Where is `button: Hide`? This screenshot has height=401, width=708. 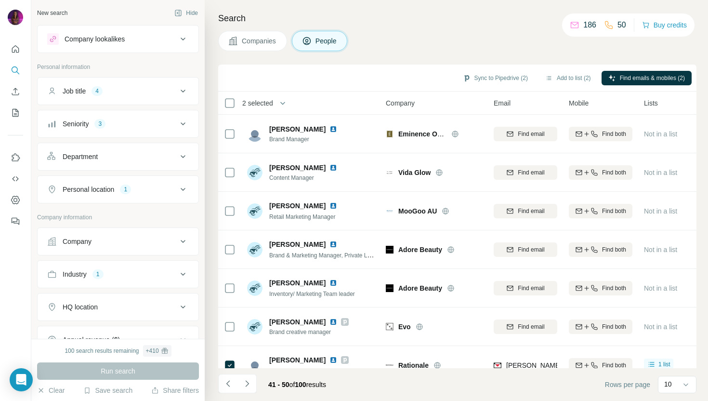 button: Hide is located at coordinates (186, 13).